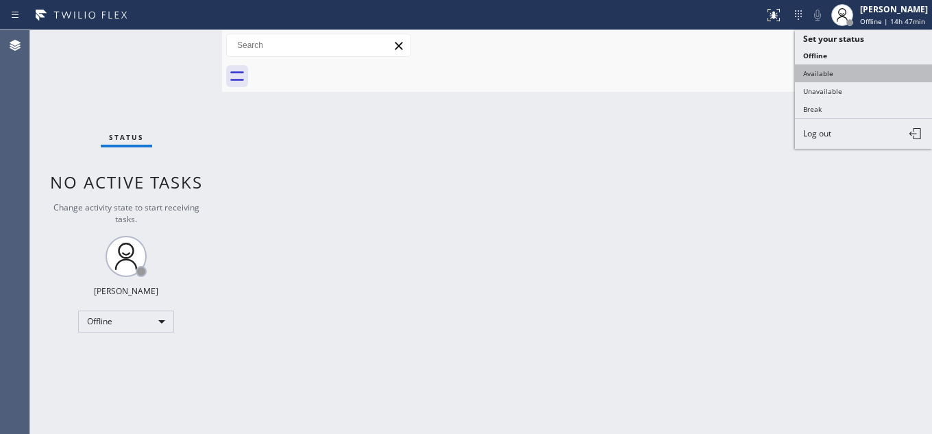  I want to click on div: Offline, so click(126, 321).